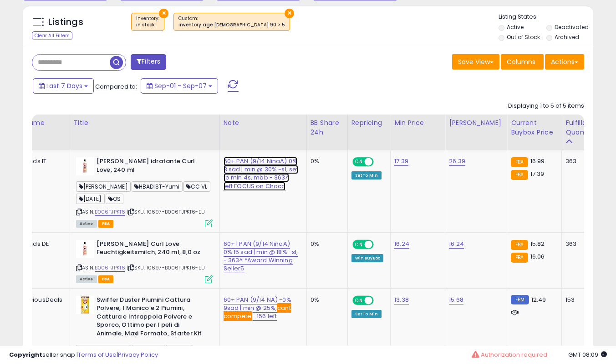 The height and width of the screenshot is (364, 616). Describe the element at coordinates (138, 355) in the screenshot. I see `a: Privacy Policy` at that location.